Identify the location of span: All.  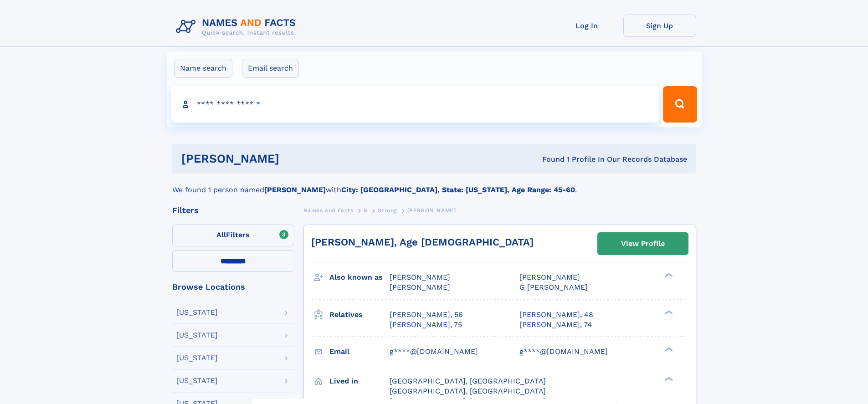
(221, 234).